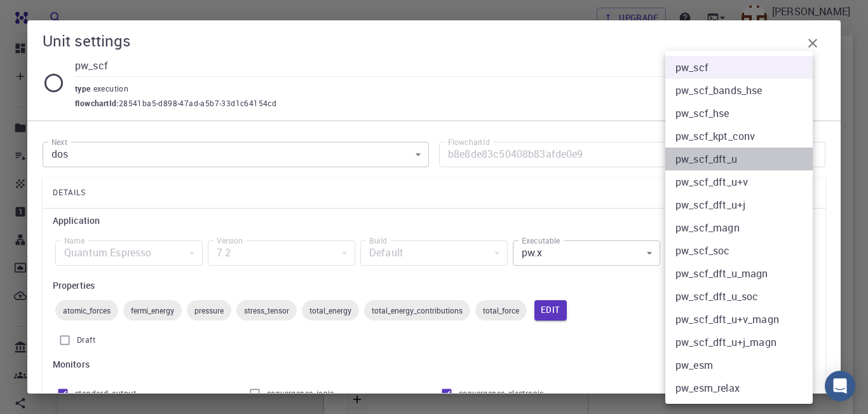 The width and height of the screenshot is (868, 414). Describe the element at coordinates (739, 273) in the screenshot. I see `li: pw_scf_dft_u_magn` at that location.